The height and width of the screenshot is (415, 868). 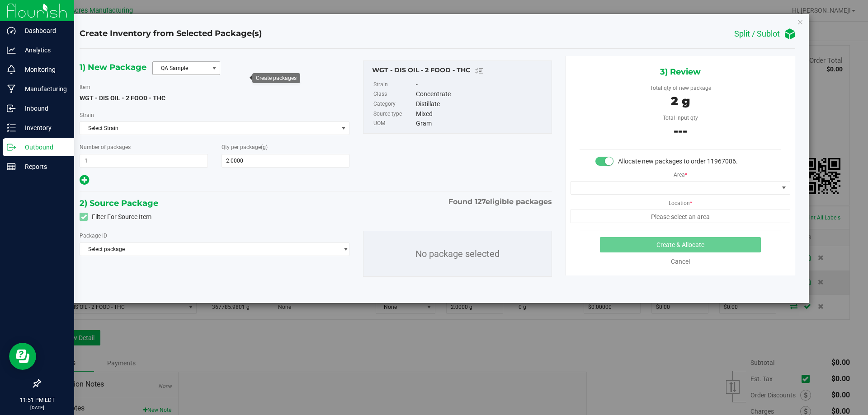 What do you see at coordinates (680, 173) in the screenshot?
I see `label: Area` at bounding box center [680, 173].